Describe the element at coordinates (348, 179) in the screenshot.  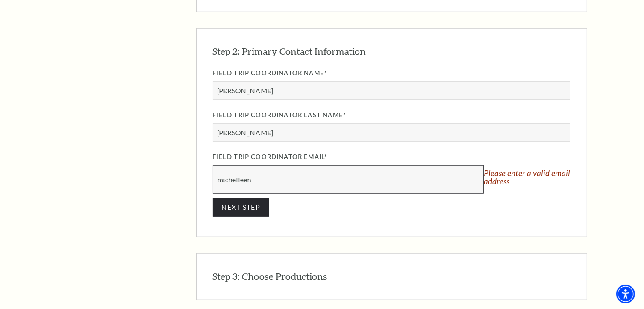
I see `input: Email` at that location.